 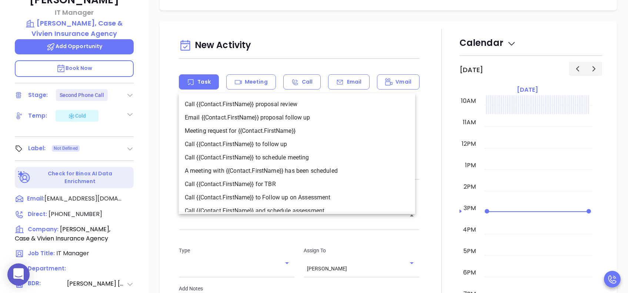 What do you see at coordinates (297, 131) in the screenshot?
I see `li: Meeting request for {{Contact.FirstName}}` at bounding box center [297, 131].